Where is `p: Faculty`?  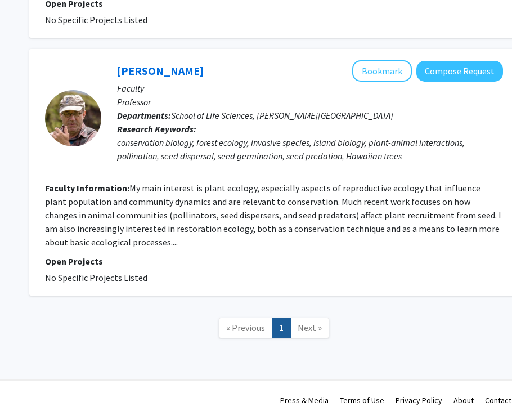 p: Faculty is located at coordinates (310, 88).